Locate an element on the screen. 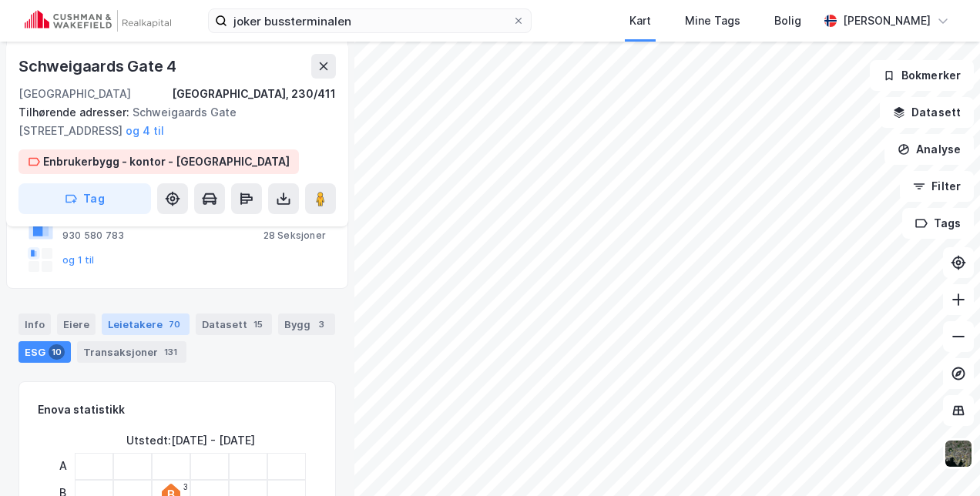 The width and height of the screenshot is (980, 496). button: Bokmerker is located at coordinates (922, 75).